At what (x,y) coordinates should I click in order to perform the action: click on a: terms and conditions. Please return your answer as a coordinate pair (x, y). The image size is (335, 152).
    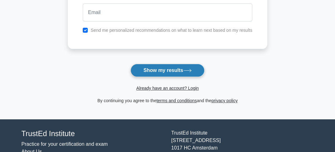
    Looking at the image, I should click on (176, 101).